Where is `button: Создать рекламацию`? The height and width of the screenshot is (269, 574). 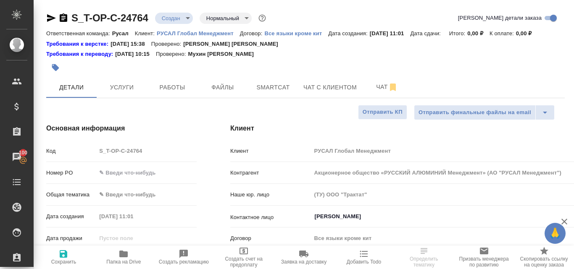
button: Создать рекламацию is located at coordinates (184, 258).